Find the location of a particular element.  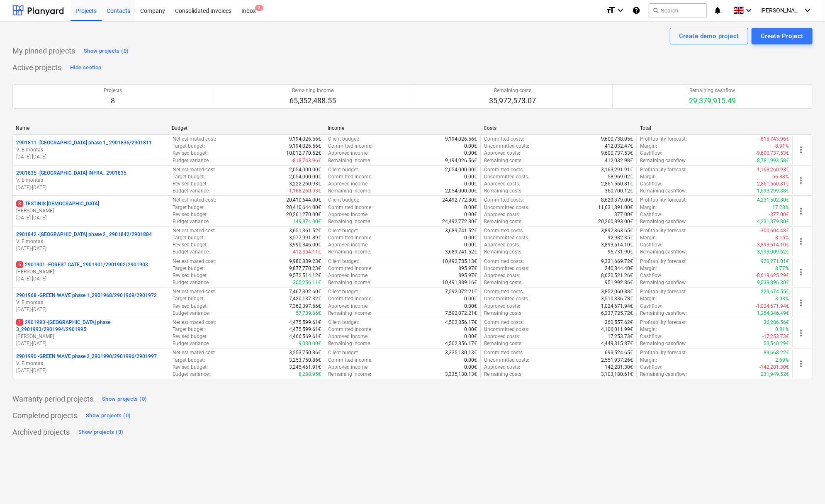

p: -1,024,671.94€ is located at coordinates (773, 306).